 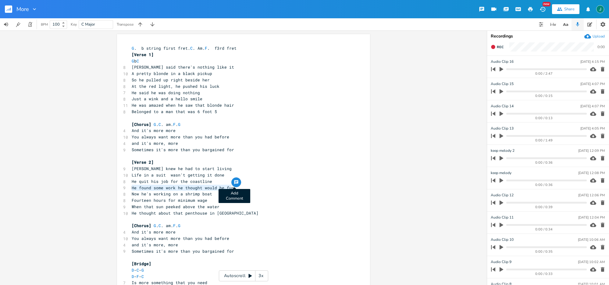 I want to click on span: Just a wink and a hello smile, so click(x=167, y=99).